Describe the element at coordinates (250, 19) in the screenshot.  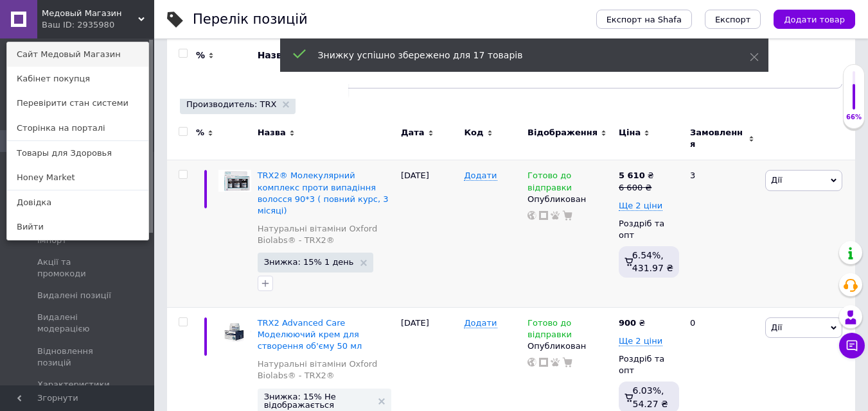
I see `div: Перелік позицій` at that location.